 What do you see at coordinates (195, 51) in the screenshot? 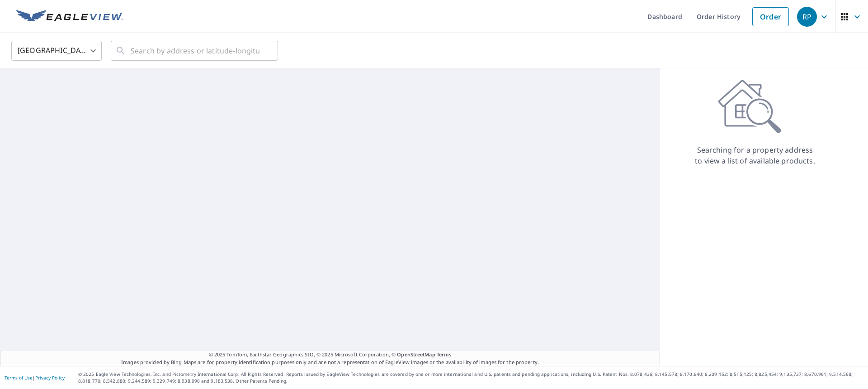
I see `input: Search by address or latitude-longitude` at bounding box center [195, 51].